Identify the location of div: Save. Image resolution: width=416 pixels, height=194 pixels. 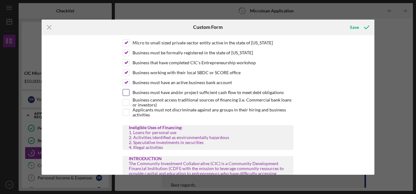
(354, 27).